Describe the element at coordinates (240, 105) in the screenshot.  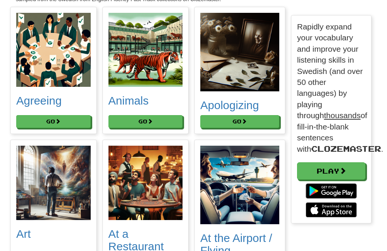
I see `h2: Apologizing` at that location.